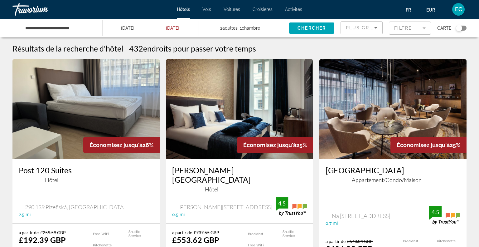 This screenshot has height=247, width=479. Describe the element at coordinates (459, 9) in the screenshot. I see `button: User Menu` at that location.